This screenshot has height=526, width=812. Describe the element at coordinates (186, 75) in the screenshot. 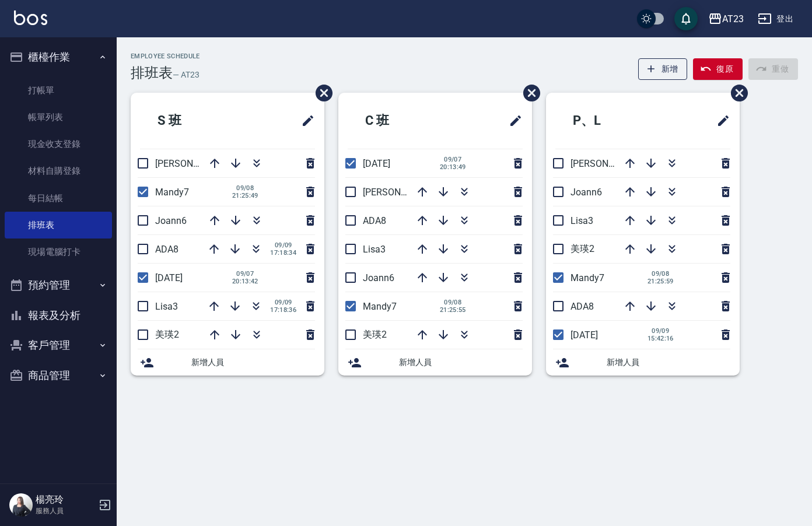

I see `h6: — AT23` at that location.